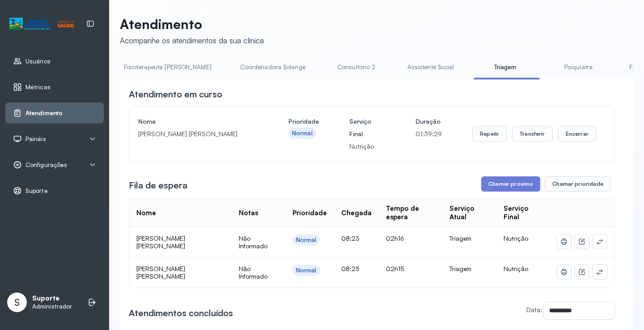 Image resolution: width=644 pixels, height=330 pixels. I want to click on span: 08:25, so click(350, 269).